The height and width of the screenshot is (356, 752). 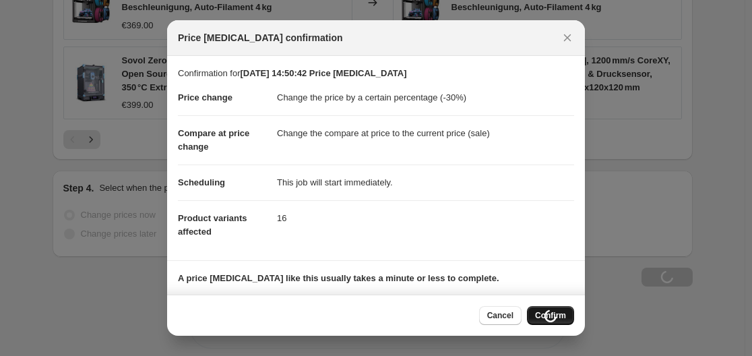 I want to click on span: Cancel, so click(x=500, y=316).